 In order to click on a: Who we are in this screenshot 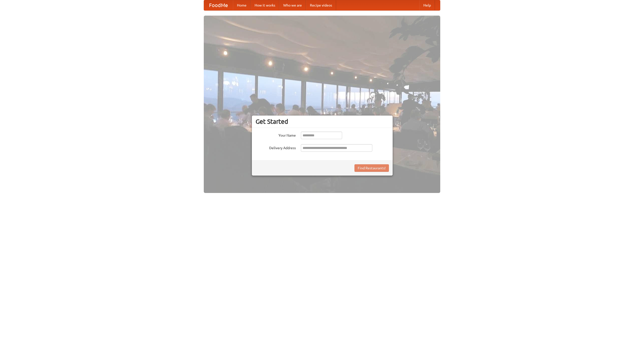, I will do `click(293, 5)`.